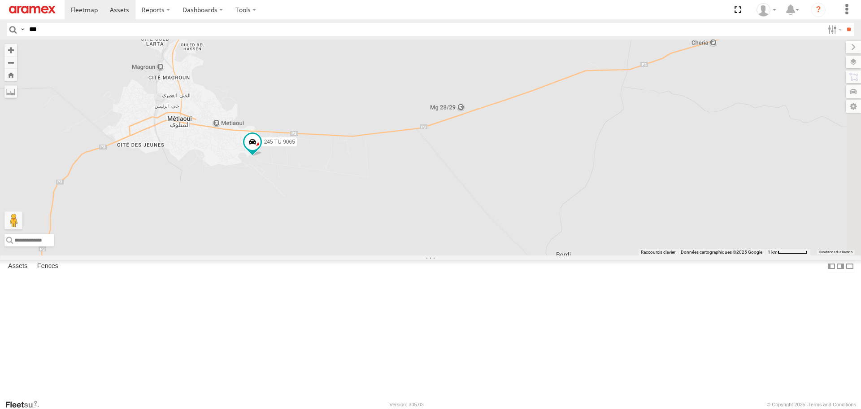 The width and height of the screenshot is (861, 409). I want to click on button: Zoom Home, so click(11, 74).